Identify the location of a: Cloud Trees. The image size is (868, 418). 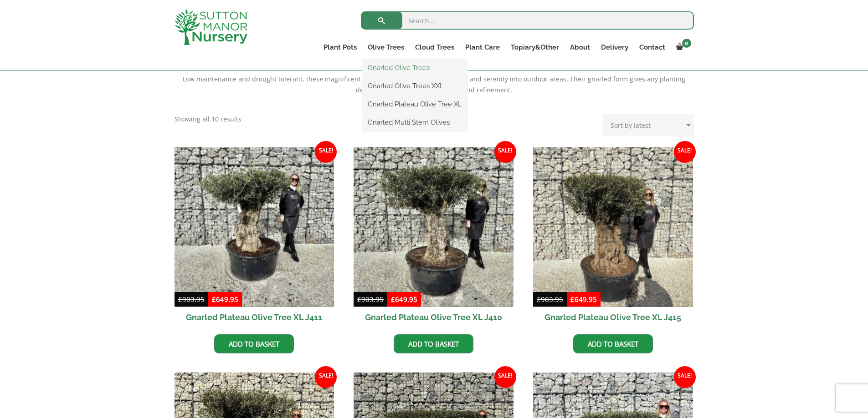
(434, 47).